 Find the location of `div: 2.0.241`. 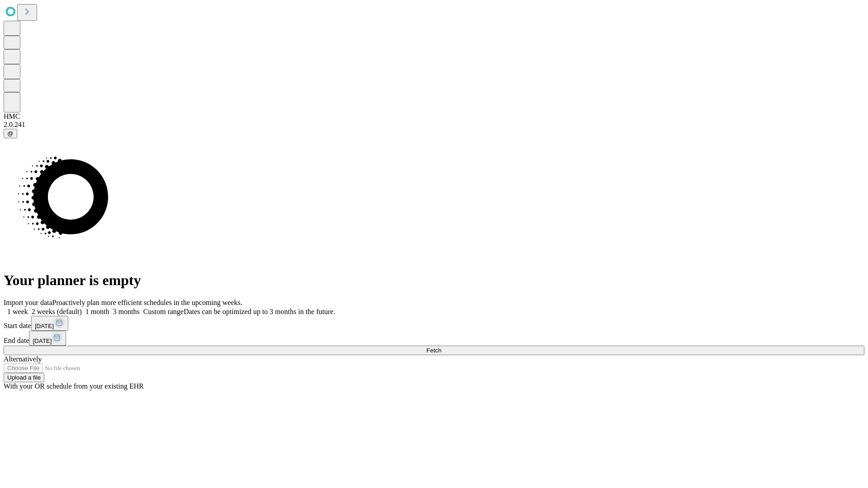

div: 2.0.241 is located at coordinates (434, 125).